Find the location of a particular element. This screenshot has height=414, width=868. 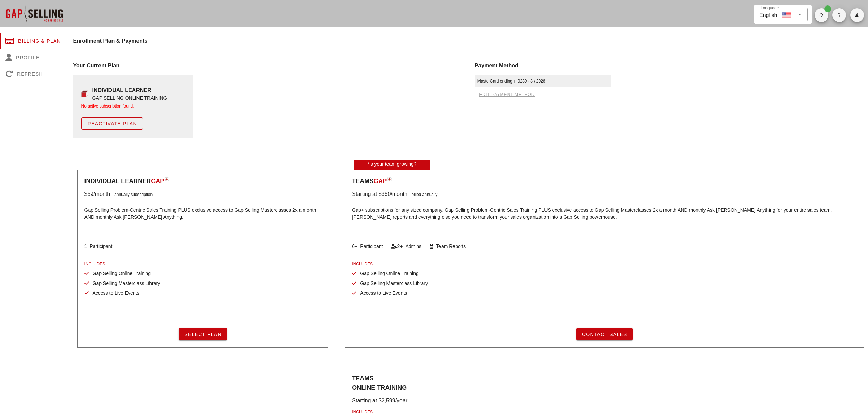

span: Contact Sales is located at coordinates (605, 334).